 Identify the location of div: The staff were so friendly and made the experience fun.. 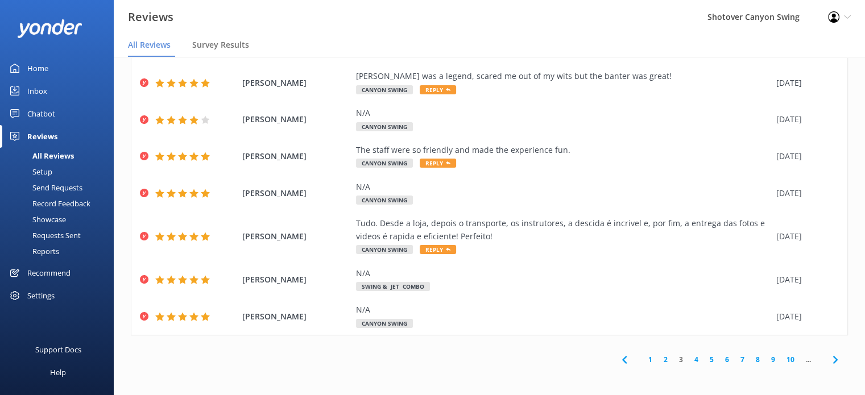
(563, 150).